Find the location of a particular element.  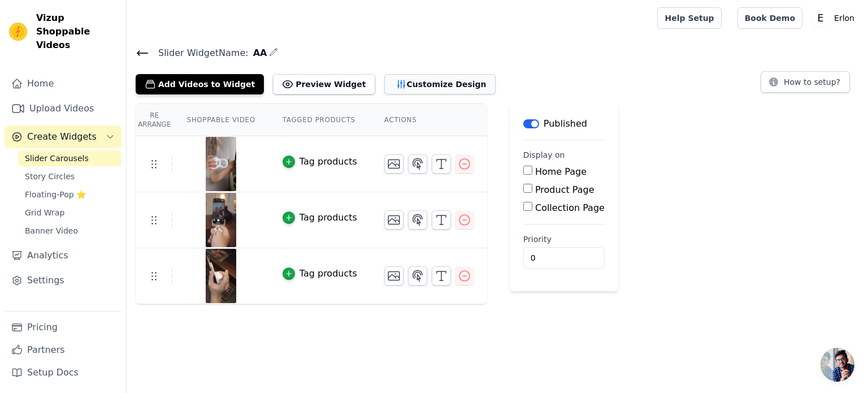

a: Pricing is located at coordinates (63, 327).